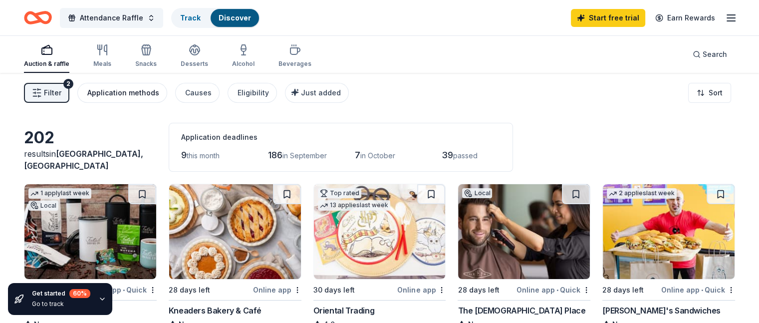  What do you see at coordinates (80, 293) in the screenshot?
I see `div: 60 %` at bounding box center [80, 293].